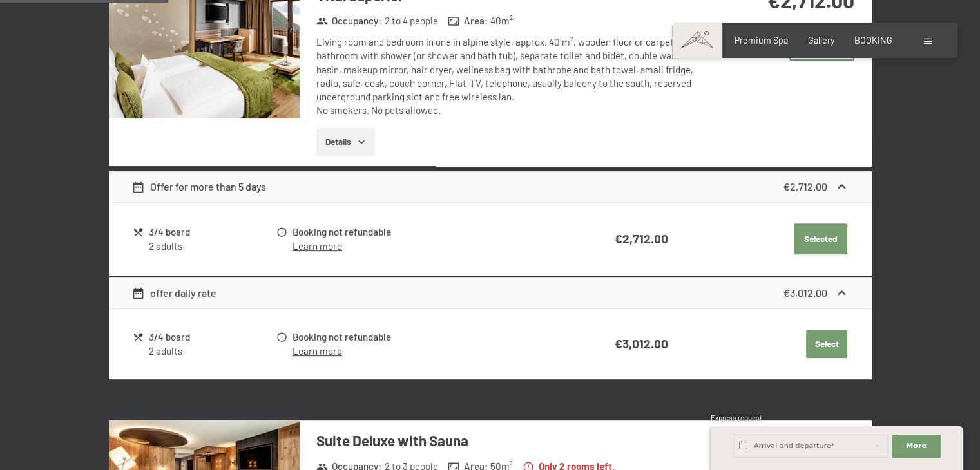 The width and height of the screenshot is (980, 470). Describe the element at coordinates (507, 440) in the screenshot. I see `h3: Suite Deluxe with Sauna` at that location.